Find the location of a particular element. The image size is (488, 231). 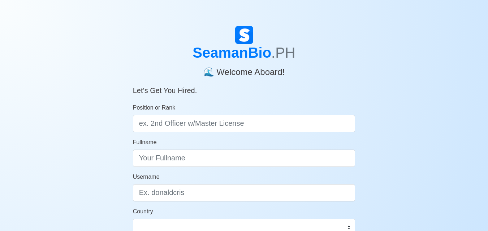

span: Fullname is located at coordinates (145, 142).